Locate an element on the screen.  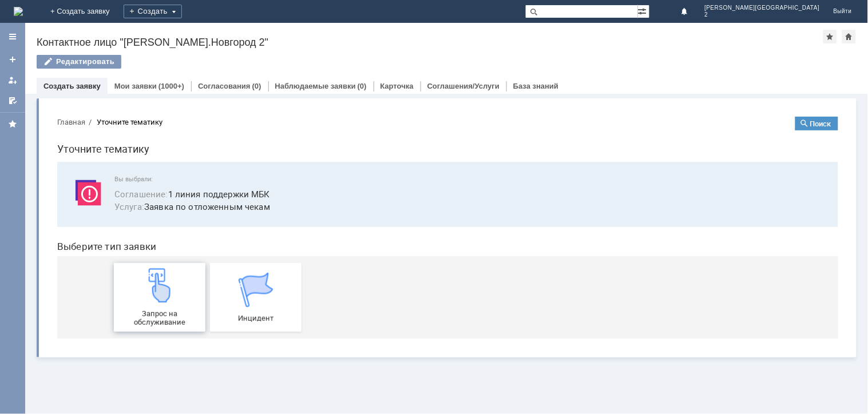
div: Сделать домашней страницей is located at coordinates (849, 36).